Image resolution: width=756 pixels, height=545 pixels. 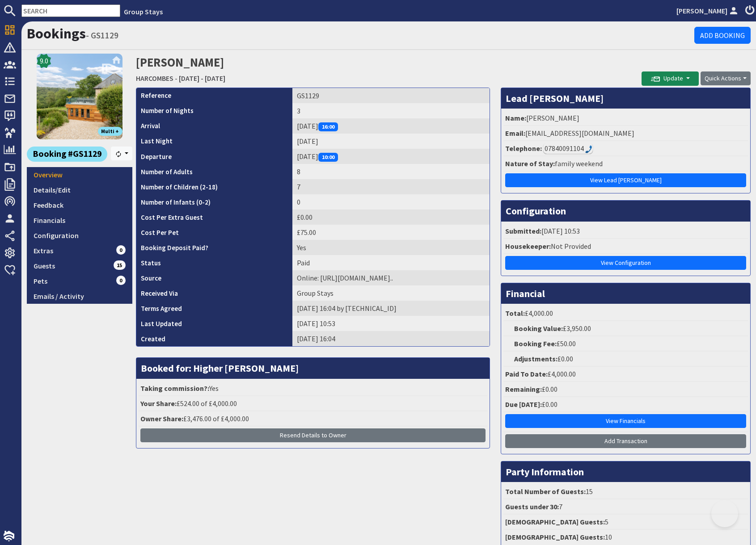 I want to click on strong: Owner Share:, so click(x=162, y=419).